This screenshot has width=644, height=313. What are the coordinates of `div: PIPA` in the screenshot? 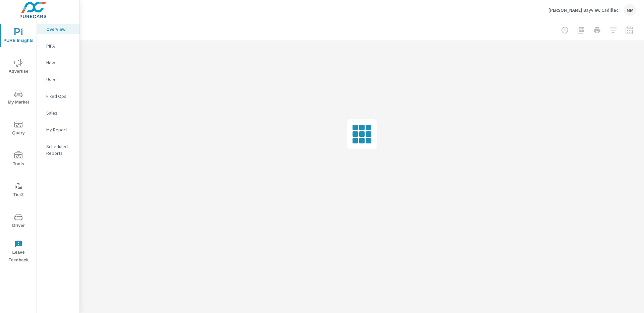 It's located at (58, 46).